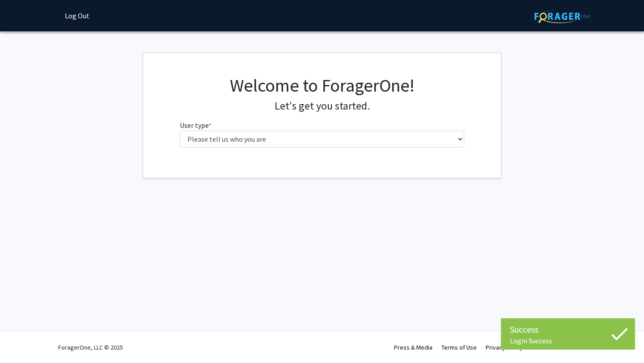 The width and height of the screenshot is (644, 363). I want to click on div: Login Success, so click(568, 340).